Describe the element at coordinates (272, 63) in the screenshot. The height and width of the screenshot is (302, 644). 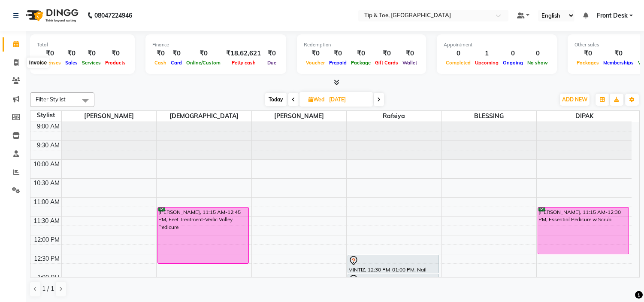
I see `span: Due` at that location.